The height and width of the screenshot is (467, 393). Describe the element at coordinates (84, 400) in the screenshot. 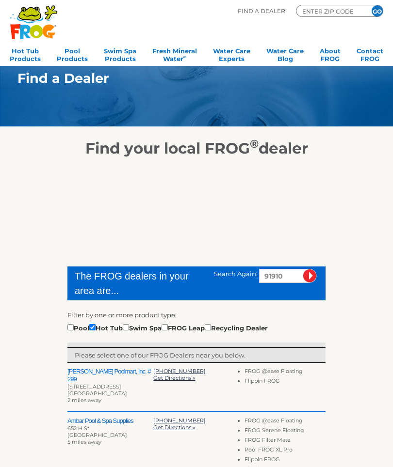

I see `span: 2 miles away` at that location.